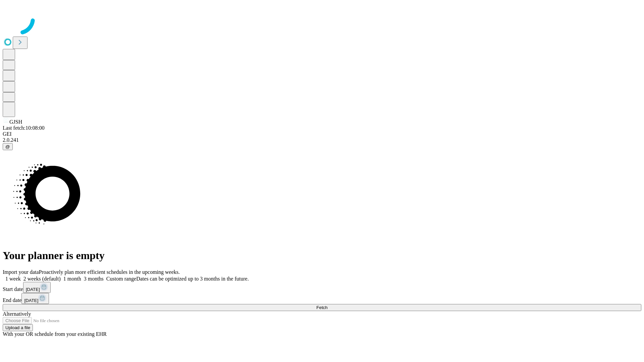 This screenshot has width=644, height=362. Describe the element at coordinates (13, 278) in the screenshot. I see `span: 1 week` at that location.